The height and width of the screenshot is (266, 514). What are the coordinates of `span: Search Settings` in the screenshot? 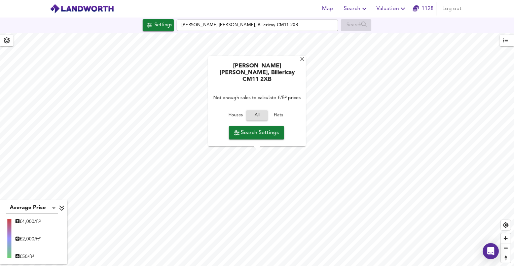 It's located at (257, 133).